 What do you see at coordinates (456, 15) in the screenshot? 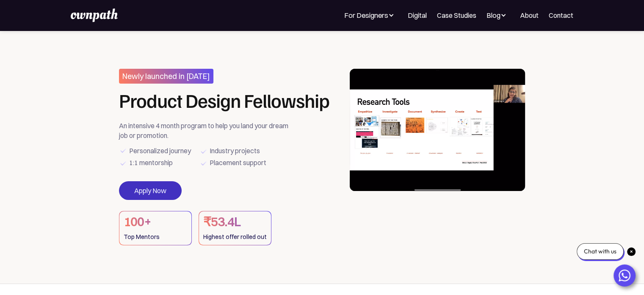
I see `a: Case Studies` at bounding box center [456, 15].